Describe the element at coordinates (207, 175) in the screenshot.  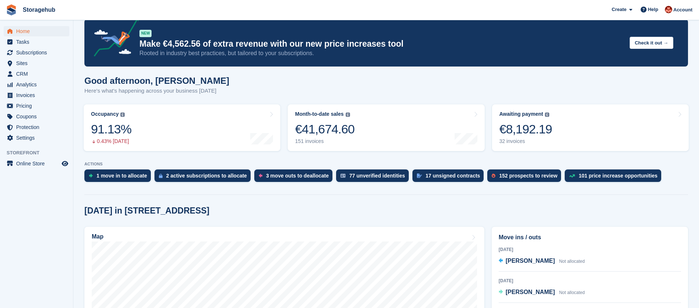
I see `div: 2 active subscriptions to allocate` at that location.